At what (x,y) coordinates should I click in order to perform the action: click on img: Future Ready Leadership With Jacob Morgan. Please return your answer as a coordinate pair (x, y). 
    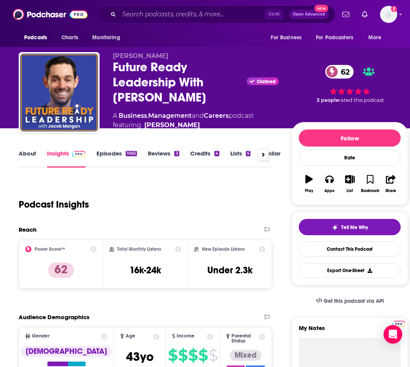
    Looking at the image, I should click on (59, 93).